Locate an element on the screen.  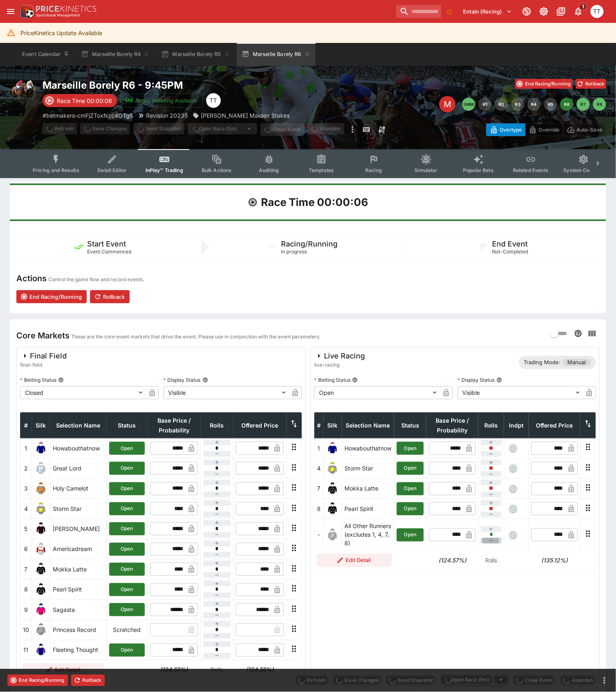
h4: Actions is located at coordinates (32, 278).